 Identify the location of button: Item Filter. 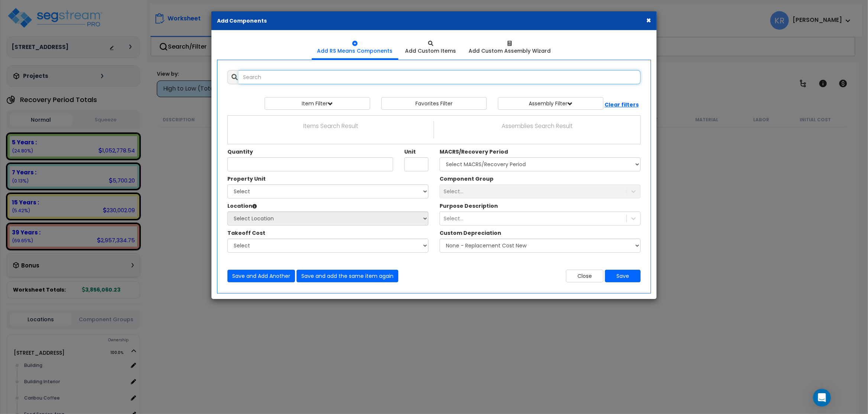
(317, 104).